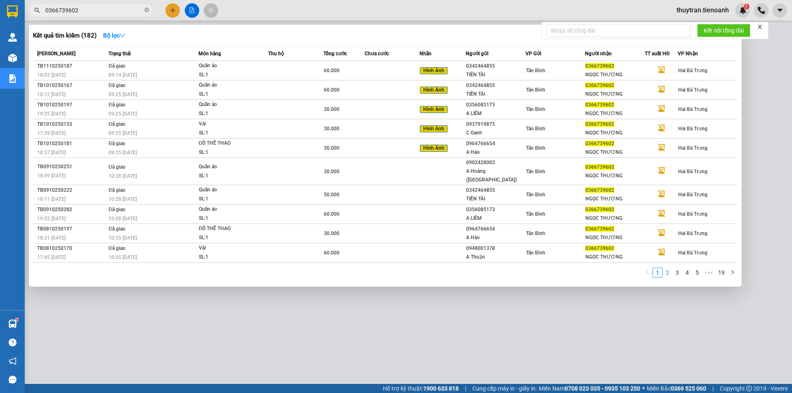 The image size is (792, 393). What do you see at coordinates (732, 272) in the screenshot?
I see `span: right` at bounding box center [732, 272].